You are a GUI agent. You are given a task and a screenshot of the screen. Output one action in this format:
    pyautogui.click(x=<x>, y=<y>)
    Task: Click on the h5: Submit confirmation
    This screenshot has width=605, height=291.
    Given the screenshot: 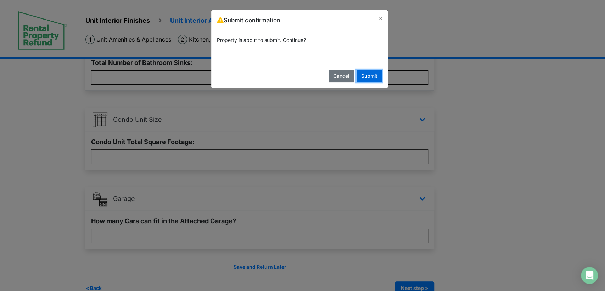 What is the action you would take?
    pyautogui.click(x=248, y=20)
    